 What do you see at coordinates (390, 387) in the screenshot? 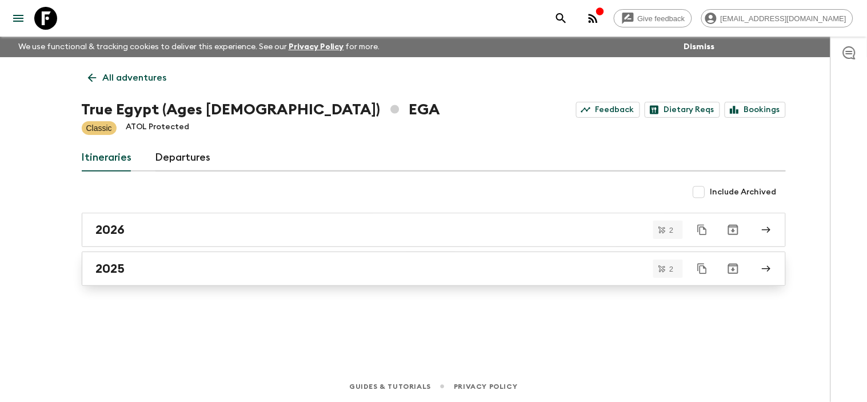
I see `a: Guides & Tutorials` at bounding box center [390, 387].